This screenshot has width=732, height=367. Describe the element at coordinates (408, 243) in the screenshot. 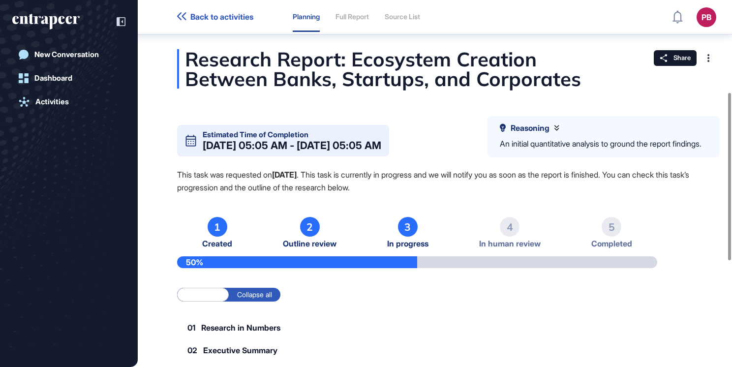

I see `span: In progress` at that location.